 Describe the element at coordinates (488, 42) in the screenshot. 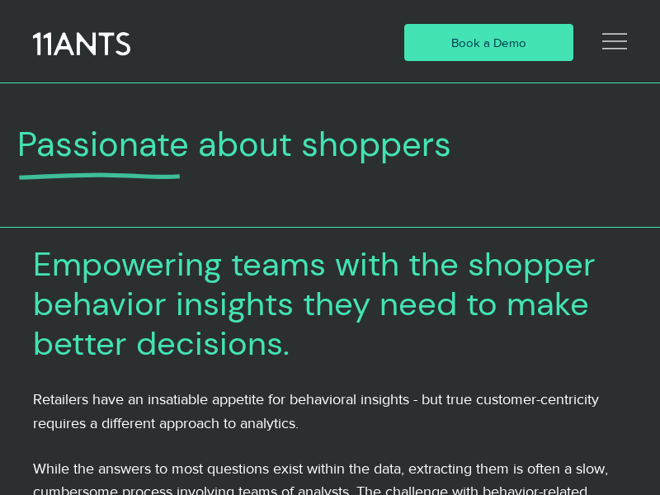

I see `span: Book a Demo` at that location.